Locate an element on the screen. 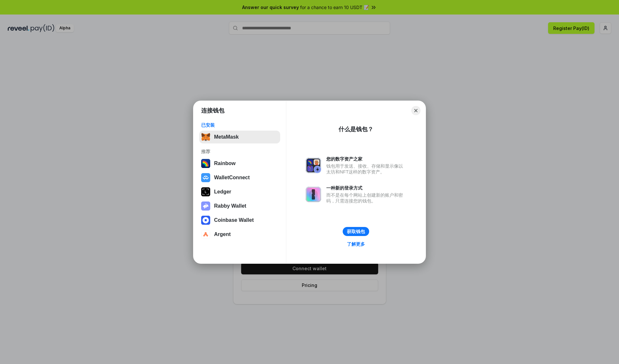 The image size is (619, 364). div: 获取钱包 is located at coordinates (356, 231).